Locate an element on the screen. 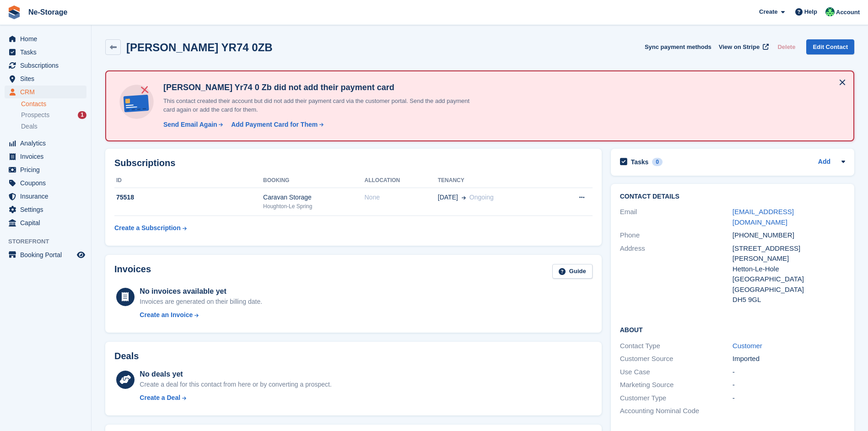 The height and width of the screenshot is (431, 868). div: Create an Invoice is located at coordinates (166, 315).